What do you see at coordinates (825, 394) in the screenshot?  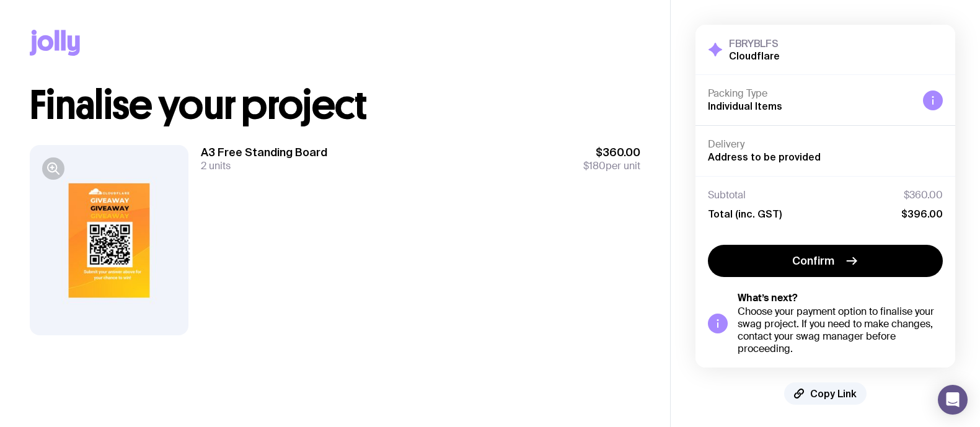 I see `button: Copy Link` at bounding box center [825, 394].